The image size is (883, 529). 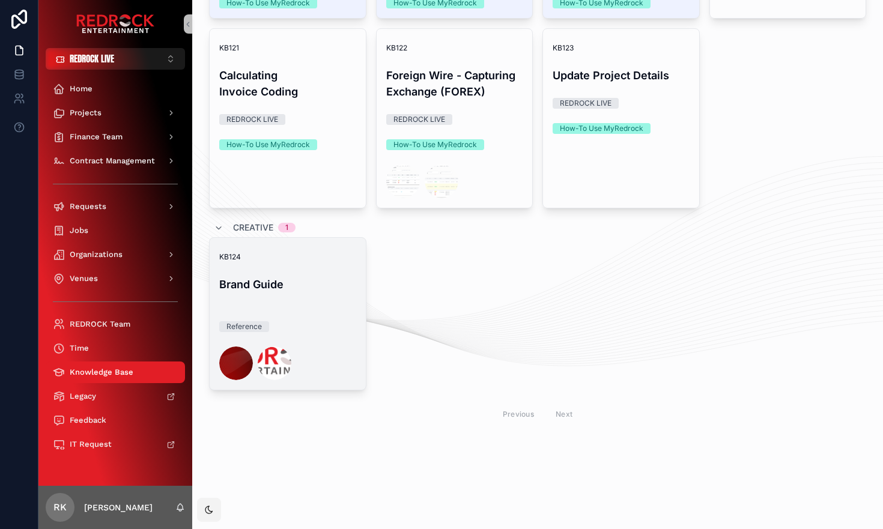 I want to click on span: REDROCK LIVE, so click(x=92, y=59).